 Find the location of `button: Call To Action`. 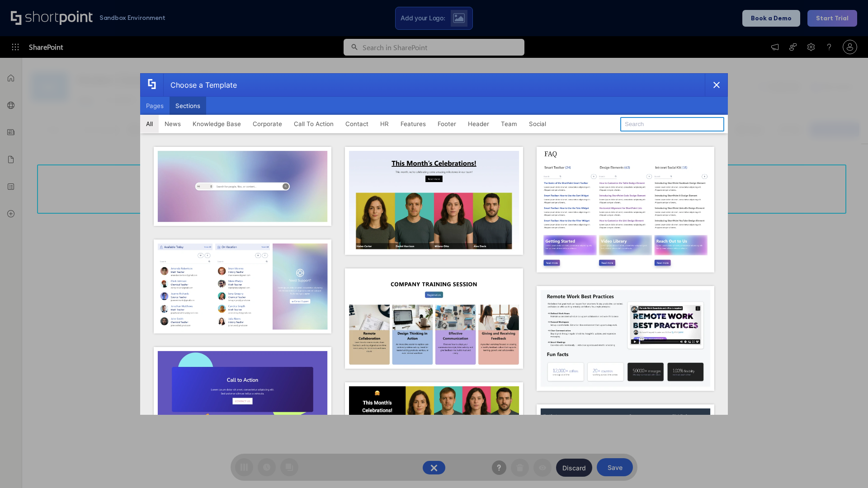

button: Call To Action is located at coordinates (314, 124).